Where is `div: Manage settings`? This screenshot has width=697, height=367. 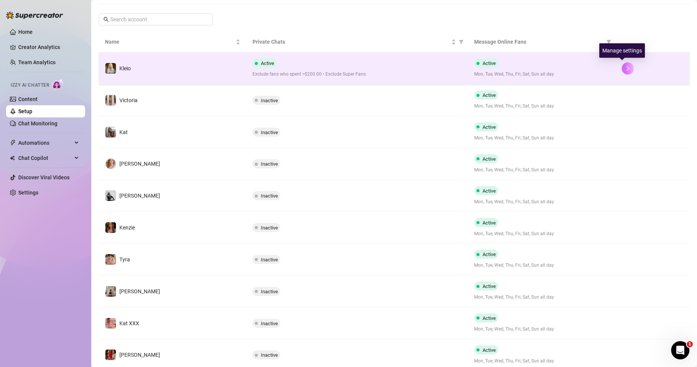
div: Manage settings is located at coordinates (622, 51).